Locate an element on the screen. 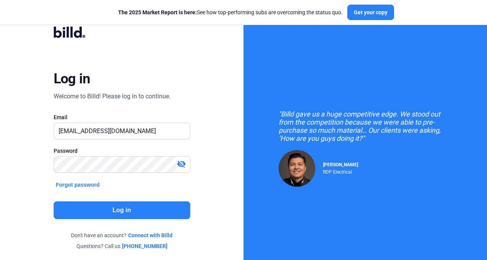 The image size is (487, 260). div: Password is located at coordinates (122, 151).